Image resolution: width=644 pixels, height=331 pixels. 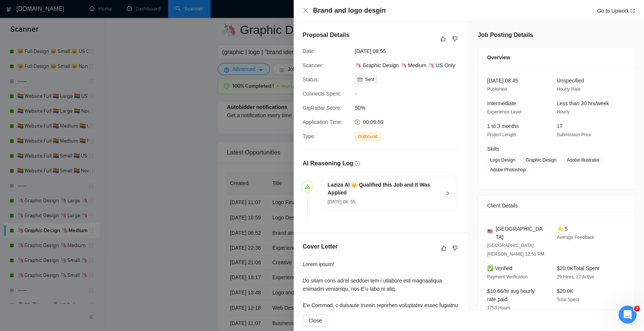 What do you see at coordinates (367, 136) in the screenshot?
I see `span: Outbound` at bounding box center [367, 136].